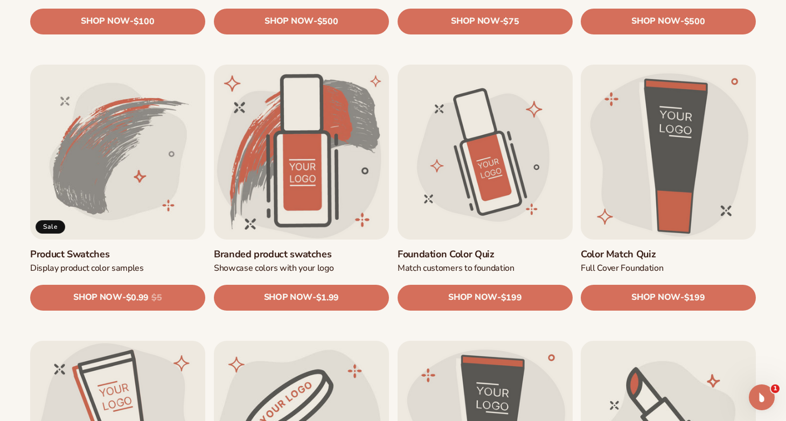 Image resolution: width=786 pixels, height=421 pixels. Describe the element at coordinates (117, 254) in the screenshot. I see `a: Product Swatches` at that location.